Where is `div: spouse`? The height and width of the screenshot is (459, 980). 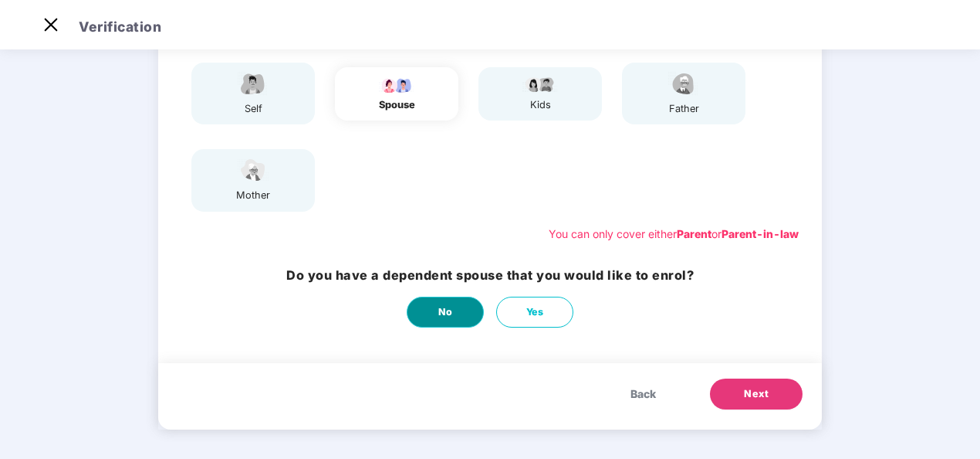
div: spouse is located at coordinates (397, 105).